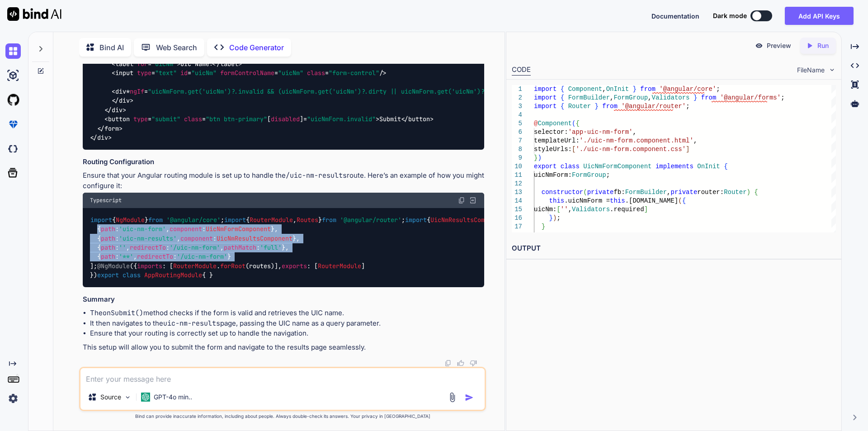 This screenshot has width=868, height=431. I want to click on span: "text", so click(166, 73).